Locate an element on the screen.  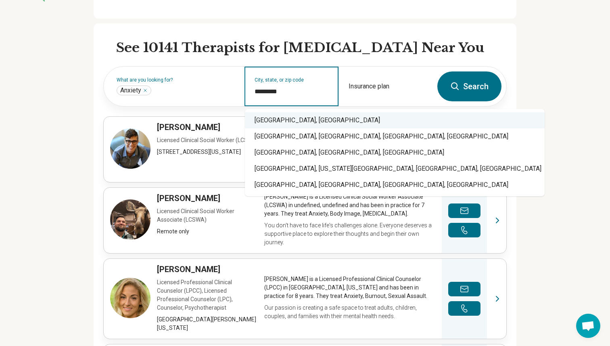
div: Suggestions is located at coordinates (395, 153).